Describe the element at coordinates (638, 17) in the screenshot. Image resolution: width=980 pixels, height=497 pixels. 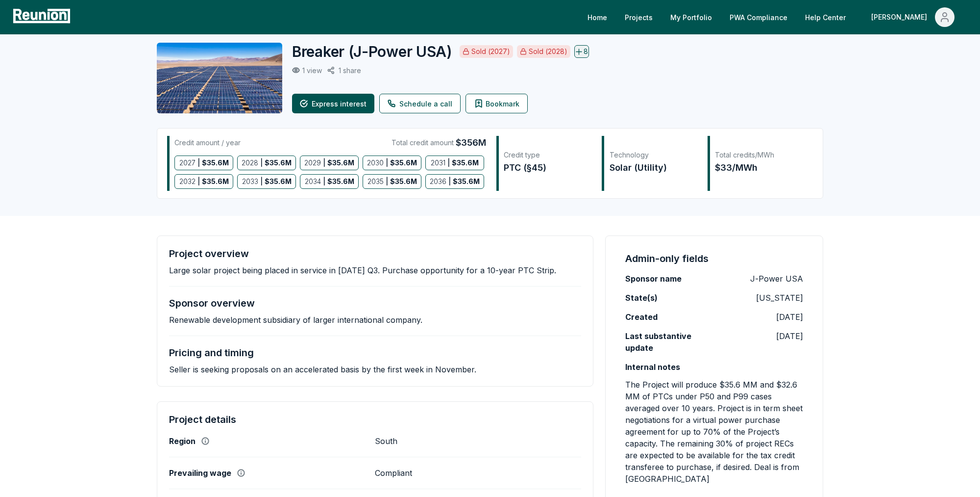
I see `a: Projects` at that location.